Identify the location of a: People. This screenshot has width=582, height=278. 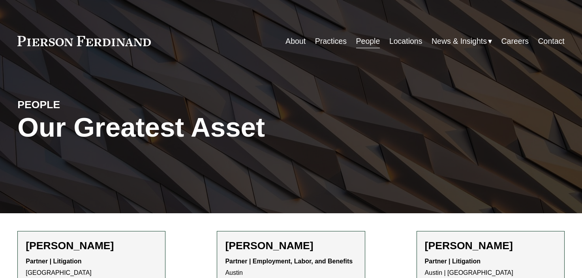
(368, 41).